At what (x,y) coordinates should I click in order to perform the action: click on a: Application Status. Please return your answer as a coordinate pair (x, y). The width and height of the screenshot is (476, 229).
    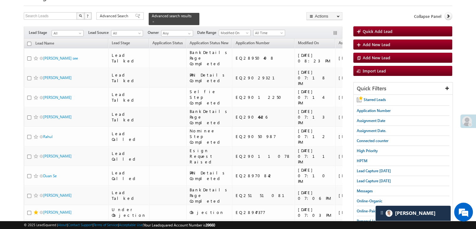
    Looking at the image, I should click on (168, 44).